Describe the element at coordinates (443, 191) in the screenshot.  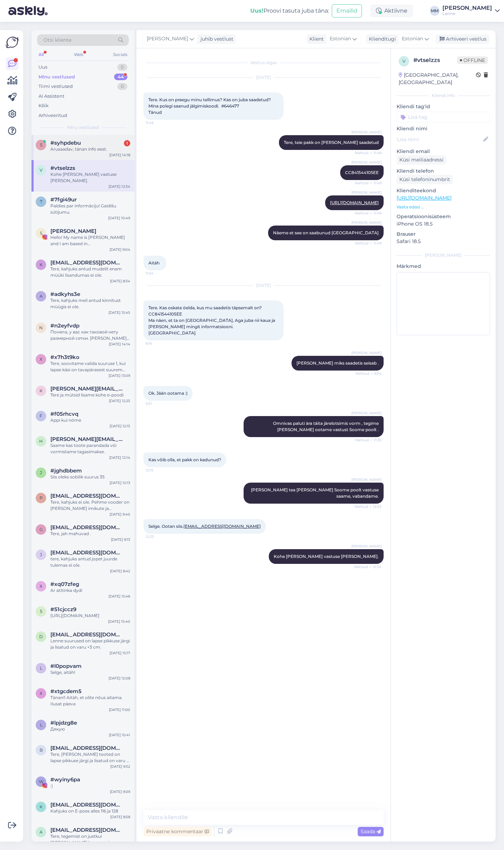
I see `p: Klienditeekond` at that location.